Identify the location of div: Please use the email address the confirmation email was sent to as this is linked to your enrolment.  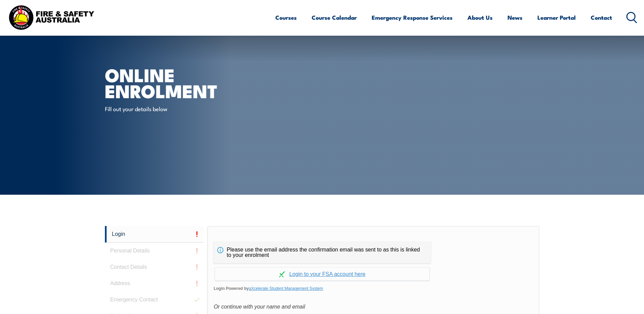
(322, 253).